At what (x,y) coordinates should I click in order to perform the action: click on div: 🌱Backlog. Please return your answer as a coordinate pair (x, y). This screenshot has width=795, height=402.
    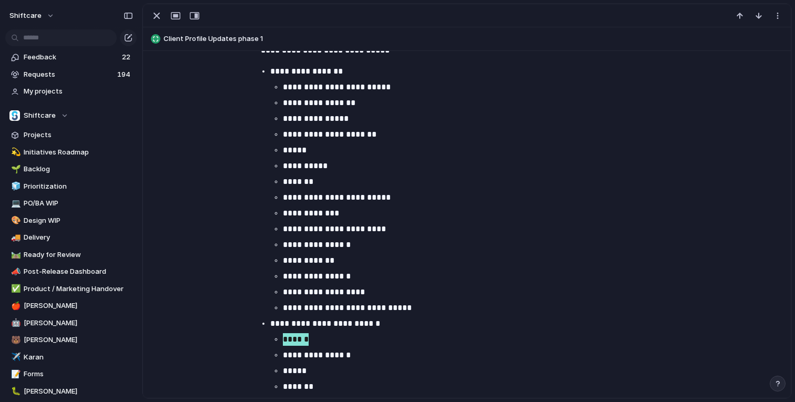
    Looking at the image, I should click on (71, 169).